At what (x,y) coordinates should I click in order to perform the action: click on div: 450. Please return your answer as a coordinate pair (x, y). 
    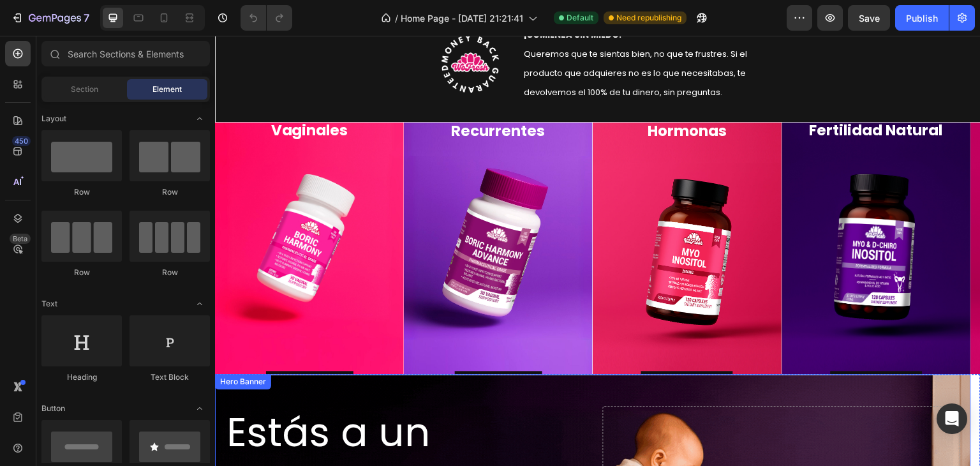
    Looking at the image, I should click on (21, 141).